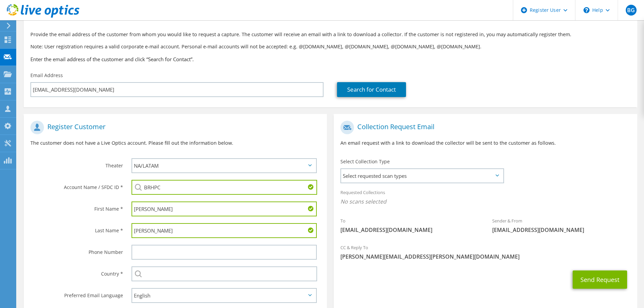 This screenshot has height=308, width=644. What do you see at coordinates (485, 198) in the screenshot?
I see `div: Requested Collections` at bounding box center [485, 198].